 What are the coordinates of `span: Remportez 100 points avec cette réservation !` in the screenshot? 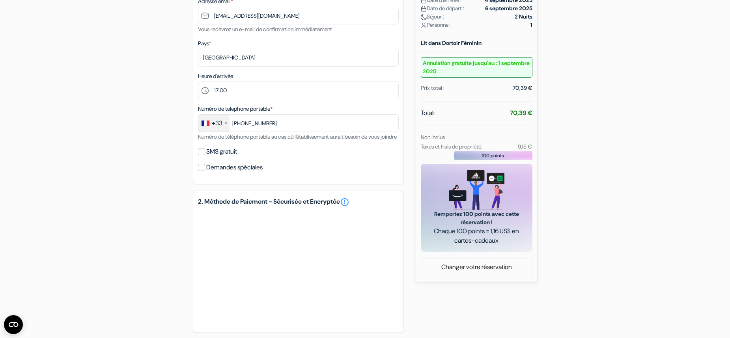 It's located at (476, 218).